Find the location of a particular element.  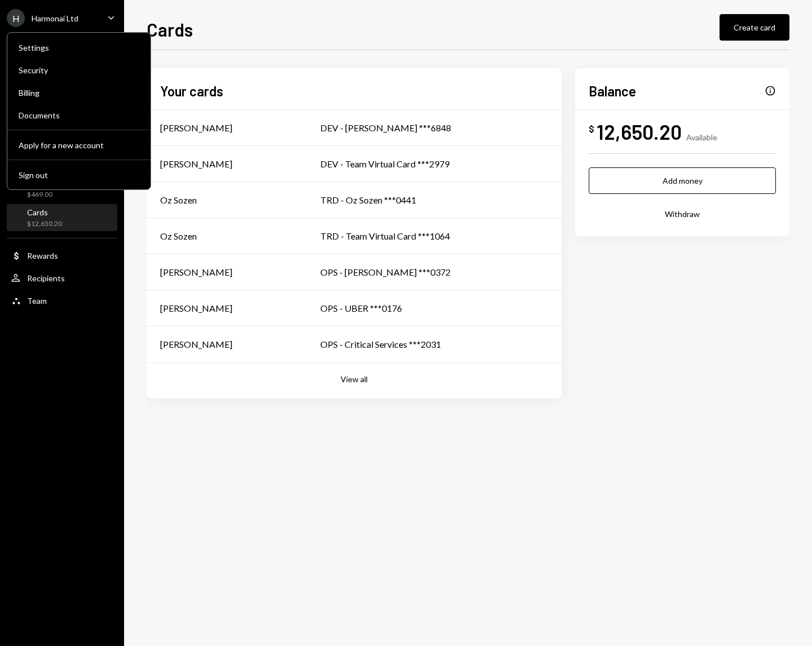

div: Apply for a new account is located at coordinates (79, 145).